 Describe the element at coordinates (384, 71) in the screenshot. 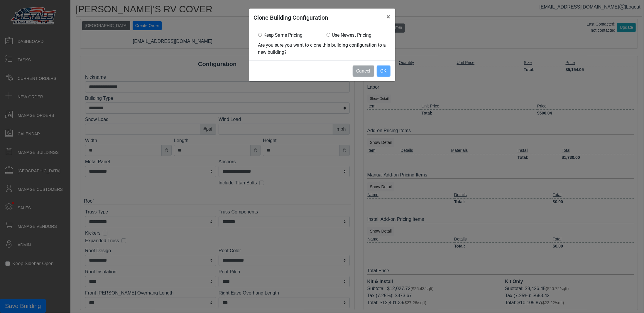

I see `button: OK` at that location.